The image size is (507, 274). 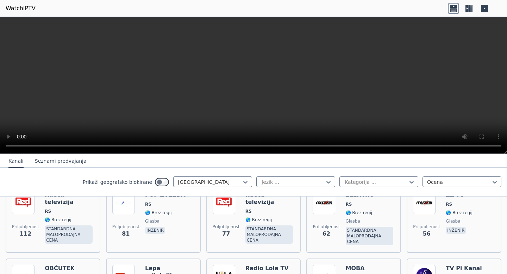 What do you see at coordinates (267, 268) in the screenshot?
I see `font: Radio Lola TV` at bounding box center [267, 268].